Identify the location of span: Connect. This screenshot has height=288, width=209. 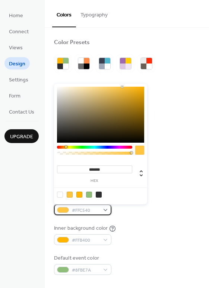
(19, 32).